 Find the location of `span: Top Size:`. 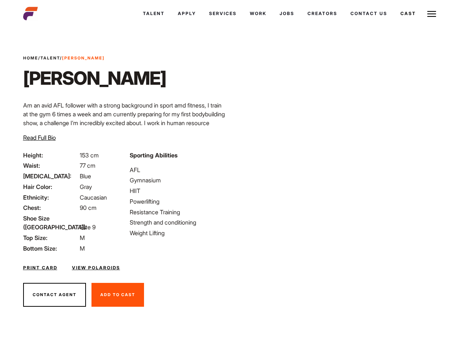

span: Top Size: is located at coordinates (51, 238).